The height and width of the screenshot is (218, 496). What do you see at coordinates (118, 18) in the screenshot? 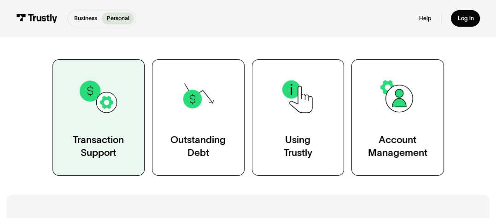
I see `p: Personal` at bounding box center [118, 18].